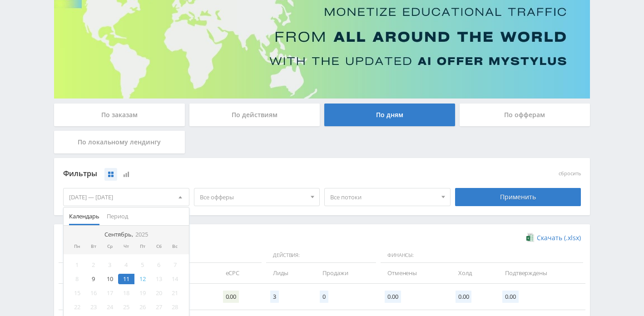 This screenshot has height=316, width=644. I want to click on span: Все потоки, so click(384, 197).